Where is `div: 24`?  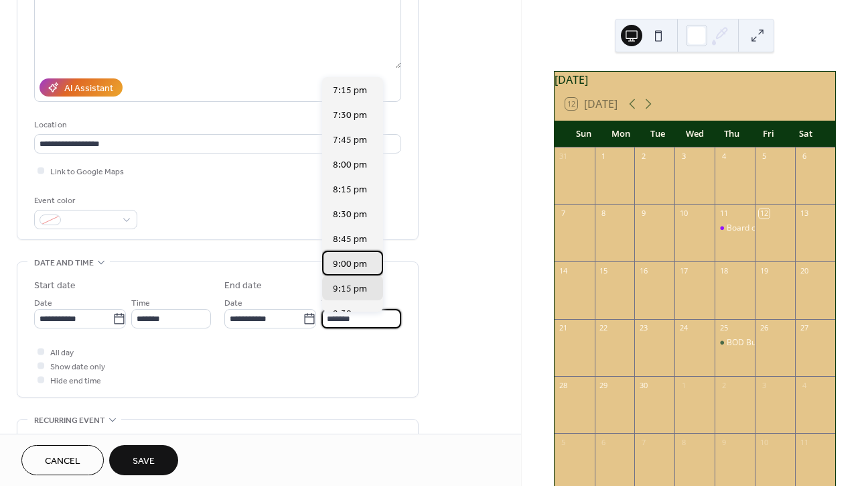 div: 24 is located at coordinates (683, 328).